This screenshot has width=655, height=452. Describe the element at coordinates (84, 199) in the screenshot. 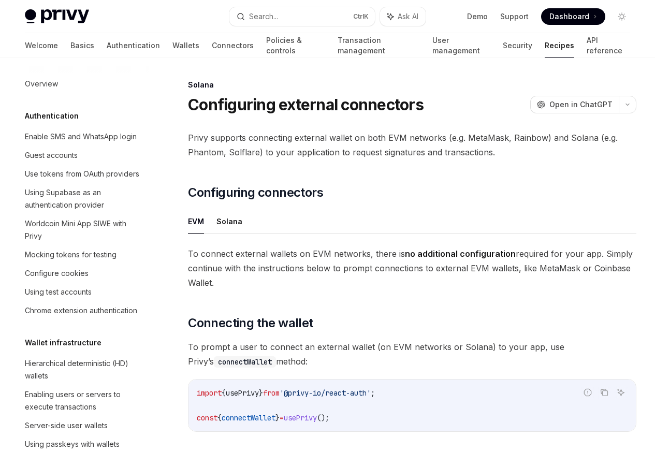

I see `div: Using Supabase as an authentication provider` at that location.